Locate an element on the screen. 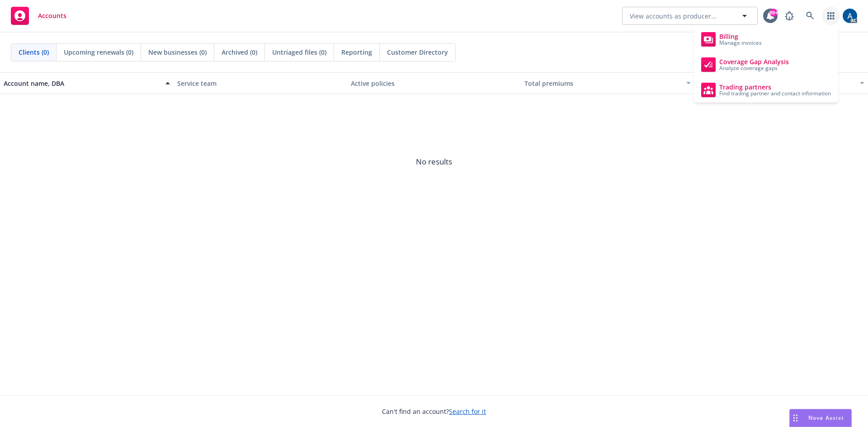 This screenshot has width=868, height=427. span: Trading partners is located at coordinates (775, 88).